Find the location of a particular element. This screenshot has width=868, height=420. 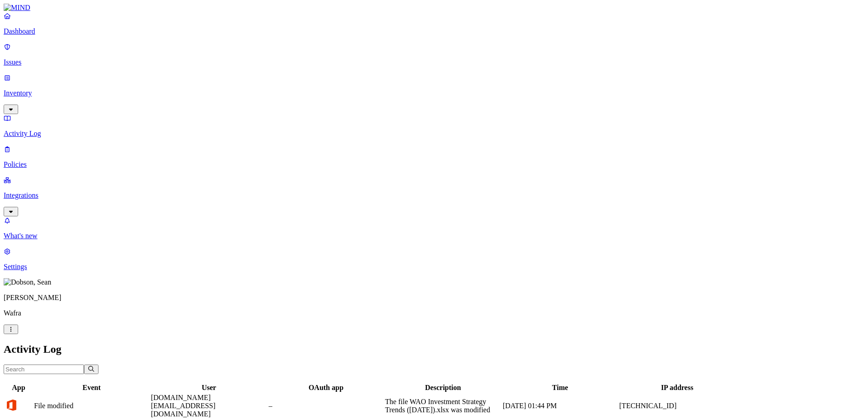

a: What's new is located at coordinates (434, 228).